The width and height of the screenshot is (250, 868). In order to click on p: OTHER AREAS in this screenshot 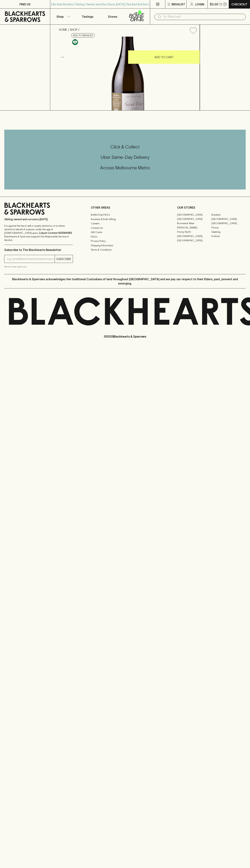, I will do `click(125, 207)`.